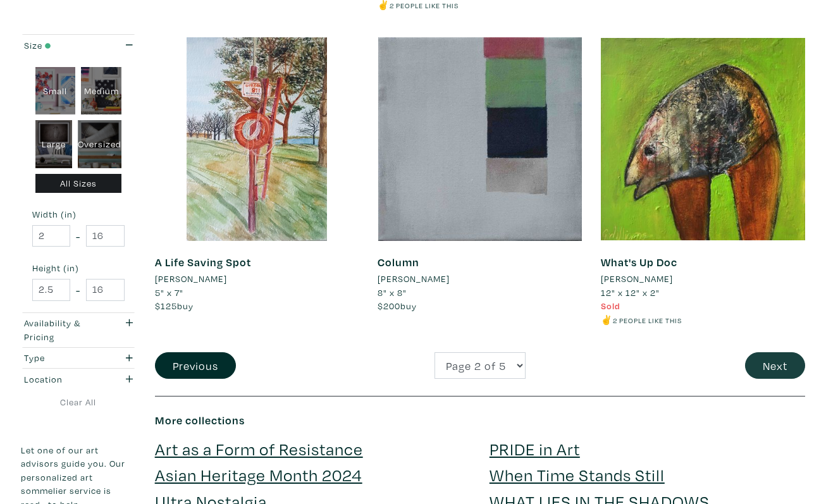 This screenshot has height=504, width=826. Describe the element at coordinates (63, 379) in the screenshot. I see `div: Location` at that location.